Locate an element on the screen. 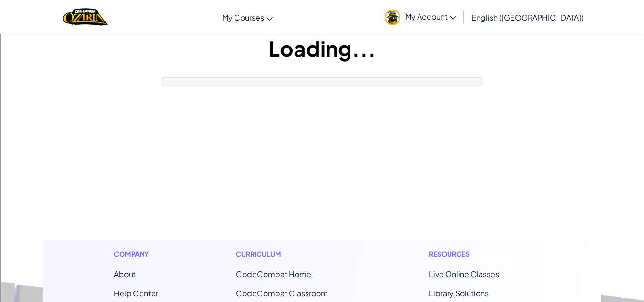  a: My Courses is located at coordinates (247, 17).